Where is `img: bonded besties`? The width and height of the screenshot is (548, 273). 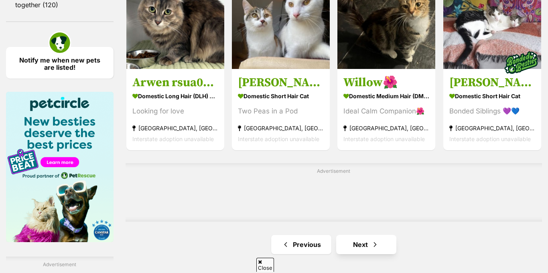 img: bonded besties is located at coordinates (521, 63).